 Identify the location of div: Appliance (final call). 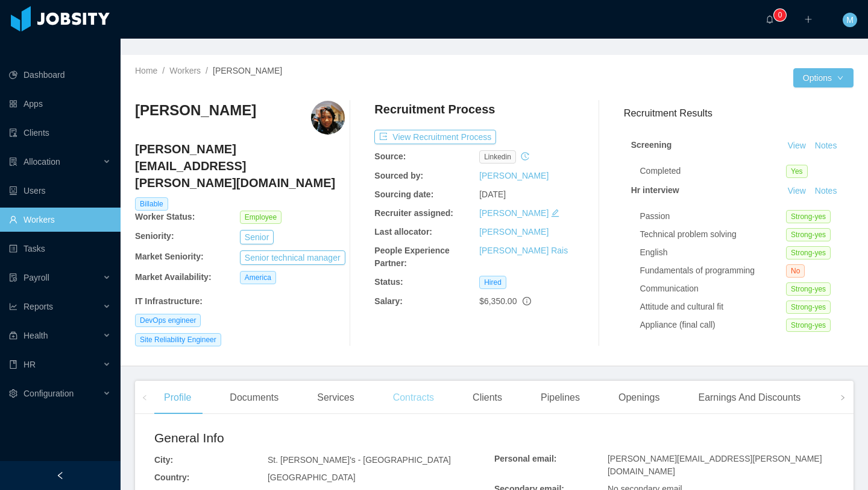
(713, 325).